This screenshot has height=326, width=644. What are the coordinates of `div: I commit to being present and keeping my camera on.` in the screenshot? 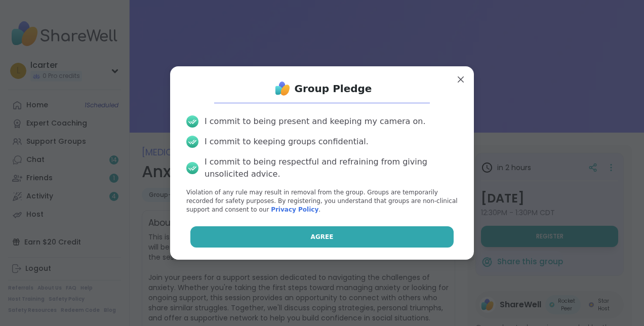 It's located at (315, 122).